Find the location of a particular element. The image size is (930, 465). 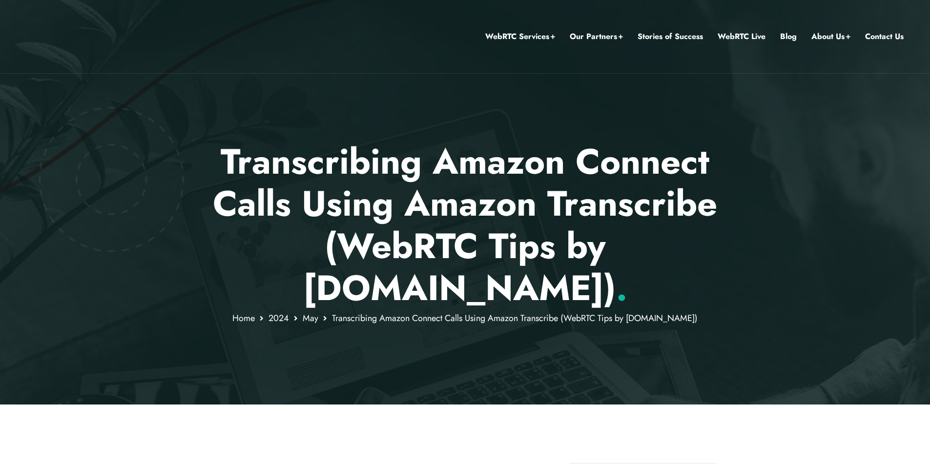

a: Our Partners is located at coordinates (596, 37).